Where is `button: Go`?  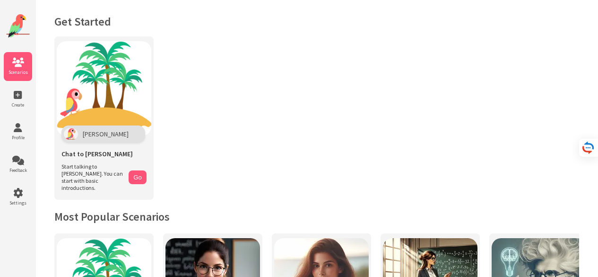 button: Go is located at coordinates (138, 177).